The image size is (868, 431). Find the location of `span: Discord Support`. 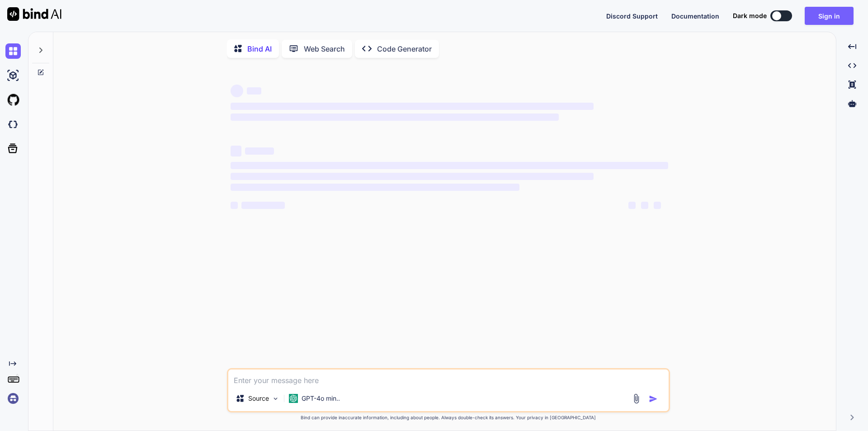

span: Discord Support is located at coordinates (632, 16).